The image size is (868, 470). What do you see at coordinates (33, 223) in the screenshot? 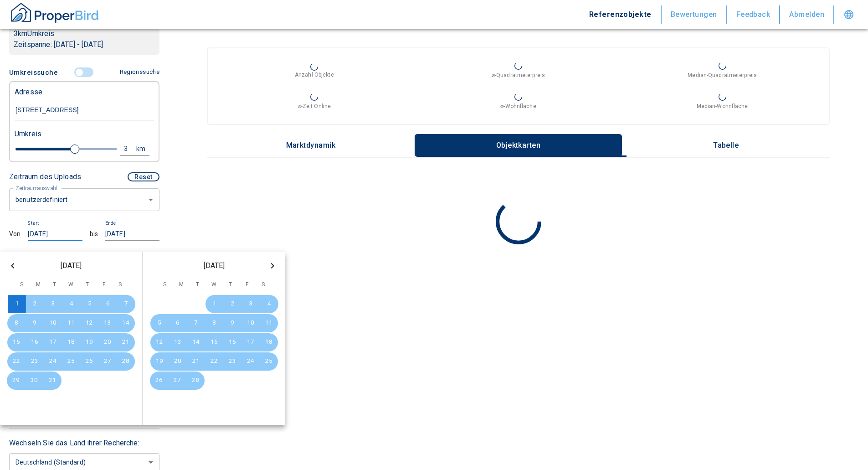
I see `p: Start` at bounding box center [33, 223].